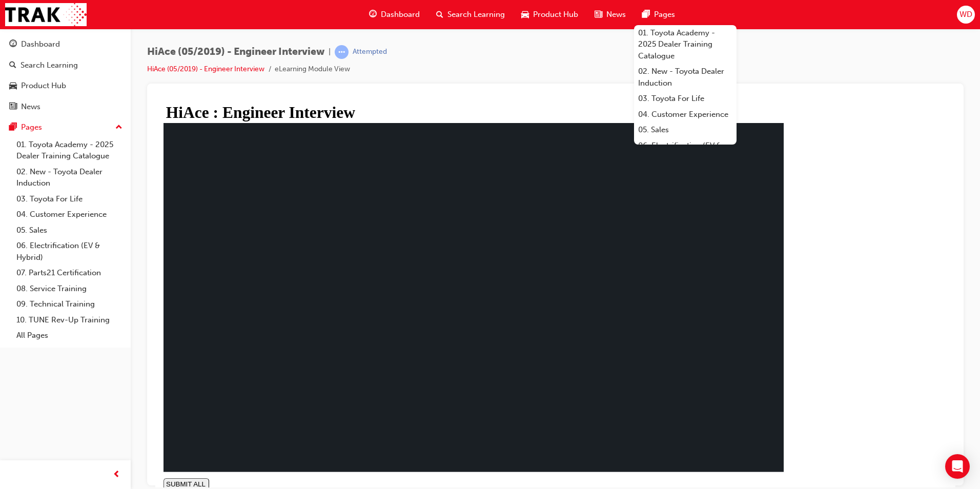  Describe the element at coordinates (65, 127) in the screenshot. I see `button: Pages` at that location.